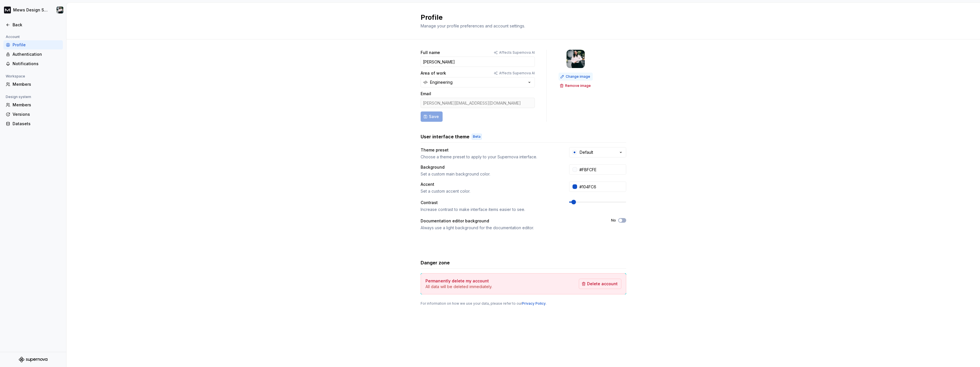  What do you see at coordinates (33, 359) in the screenshot?
I see `a: Supernova Logo` at bounding box center [33, 359].